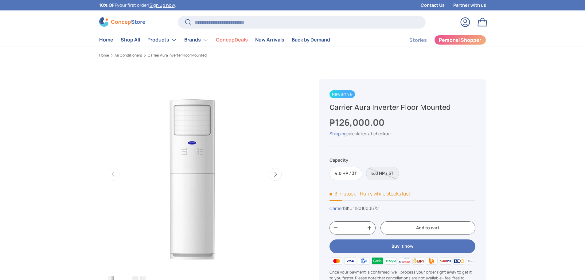 The width and height of the screenshot is (585, 280). Describe the element at coordinates (162, 40) in the screenshot. I see `summary: Products` at that location.